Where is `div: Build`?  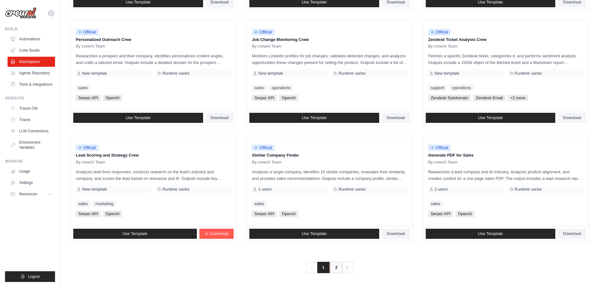 div: Build is located at coordinates (30, 29).